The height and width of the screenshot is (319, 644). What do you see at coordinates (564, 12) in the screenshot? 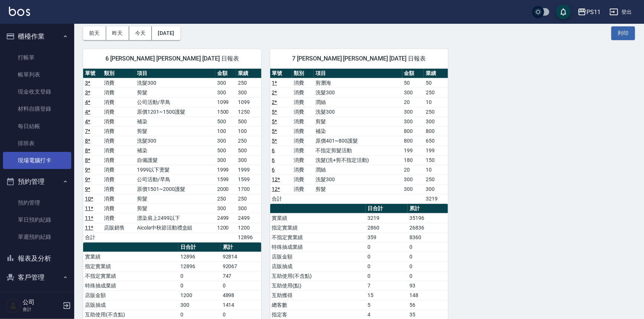
I see `button: save` at bounding box center [564, 12].